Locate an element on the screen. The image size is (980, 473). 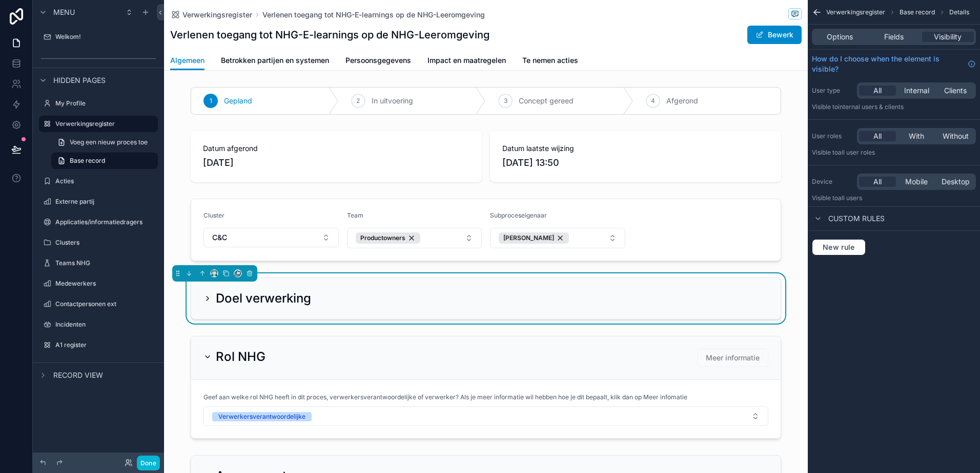
a: Applicaties/informatiedragers is located at coordinates (98, 222).